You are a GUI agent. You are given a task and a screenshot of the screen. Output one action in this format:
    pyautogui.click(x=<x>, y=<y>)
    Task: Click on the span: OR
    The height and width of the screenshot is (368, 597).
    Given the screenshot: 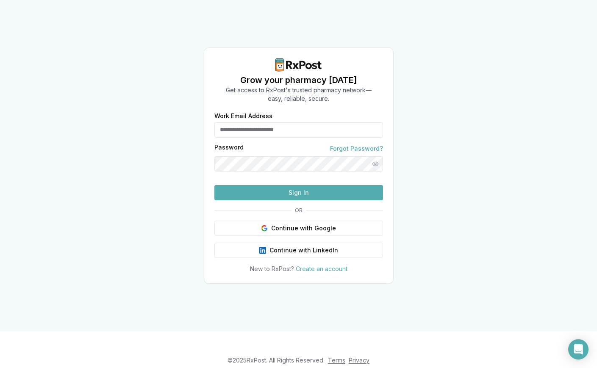 What is the action you would take?
    pyautogui.click(x=299, y=210)
    